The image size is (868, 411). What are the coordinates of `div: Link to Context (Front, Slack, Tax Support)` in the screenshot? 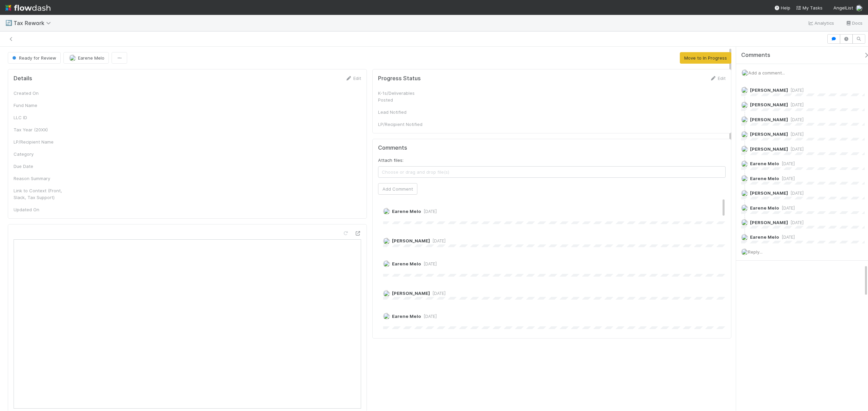 It's located at (39, 194).